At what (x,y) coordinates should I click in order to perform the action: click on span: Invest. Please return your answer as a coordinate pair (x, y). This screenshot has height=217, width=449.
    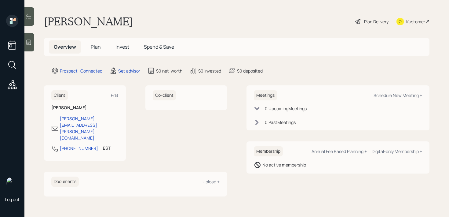
    Looking at the image, I should click on (122, 47).